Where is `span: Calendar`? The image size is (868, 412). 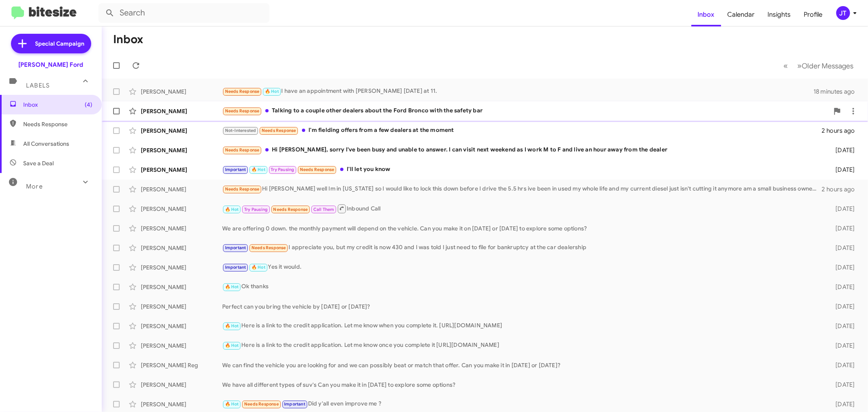
span: Calendar is located at coordinates (741, 15).